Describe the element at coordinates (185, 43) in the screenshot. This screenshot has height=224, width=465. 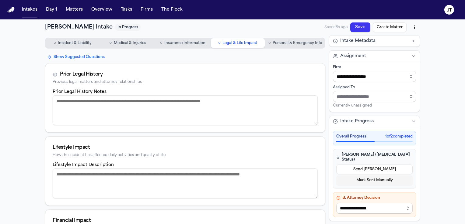
I see `span: Insurance Information` at that location.